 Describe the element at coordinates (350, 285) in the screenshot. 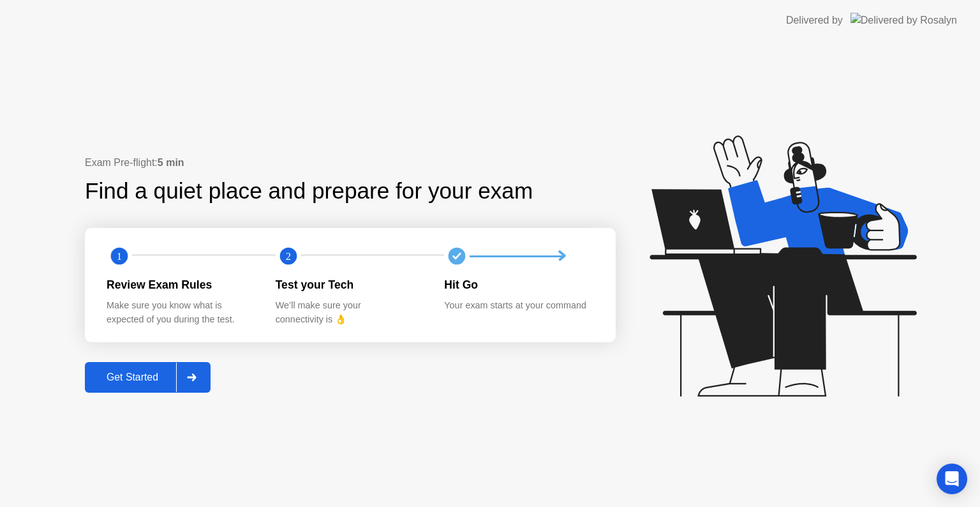

I see `div: Test your Tech` at that location.